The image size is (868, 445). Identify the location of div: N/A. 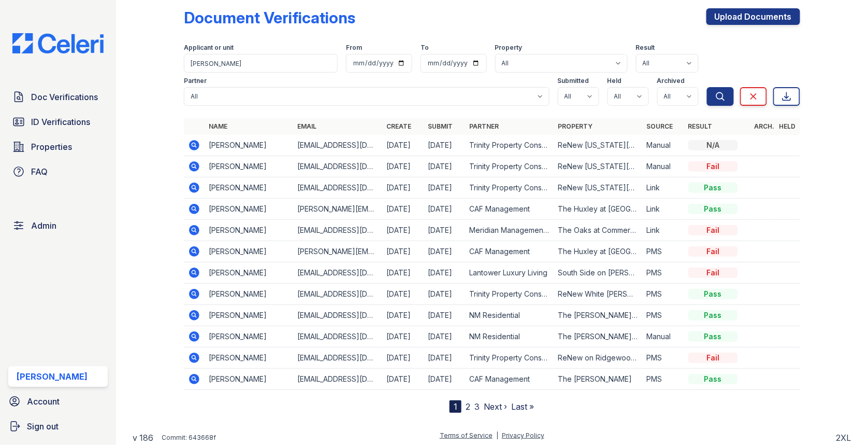
(713, 145).